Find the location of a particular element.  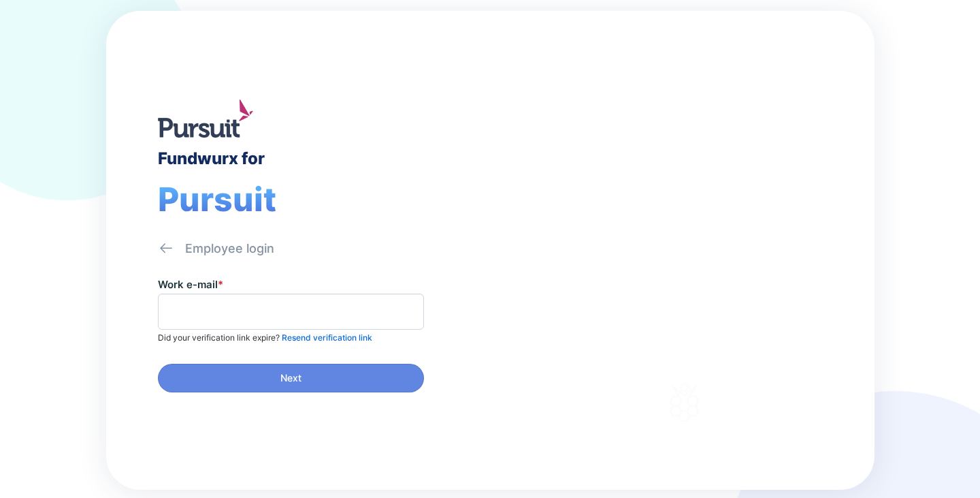

label: Work e-mail is located at coordinates (191, 284).